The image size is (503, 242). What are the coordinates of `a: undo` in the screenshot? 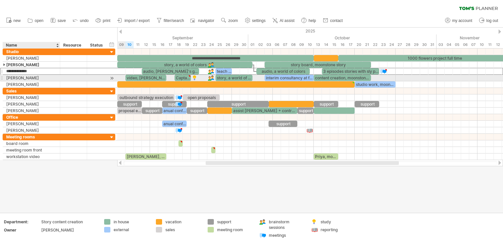 It's located at (81, 21).